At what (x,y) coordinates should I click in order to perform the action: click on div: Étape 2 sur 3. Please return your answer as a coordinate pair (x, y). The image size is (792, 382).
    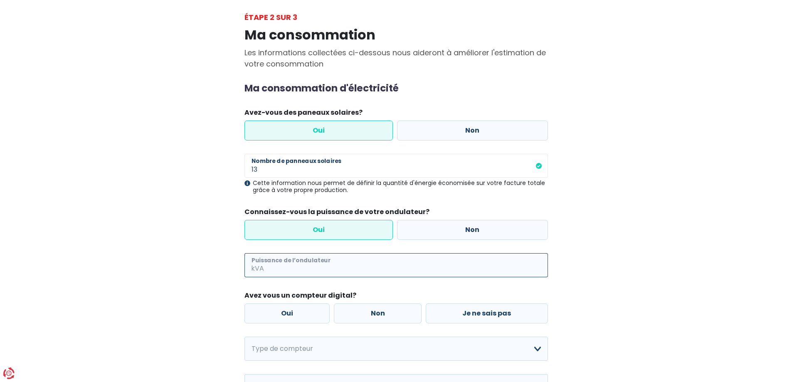
    Looking at the image, I should click on (396, 17).